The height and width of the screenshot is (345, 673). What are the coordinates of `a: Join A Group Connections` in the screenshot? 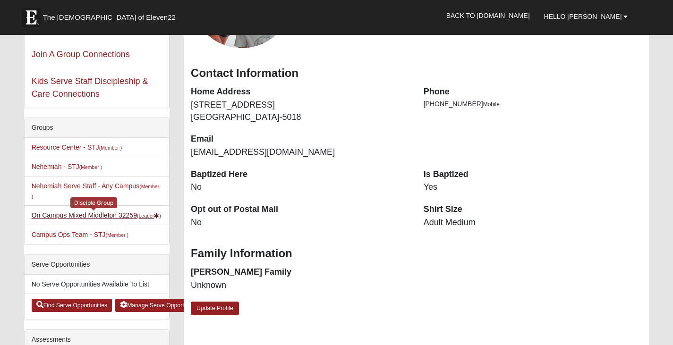 It's located at (81, 54).